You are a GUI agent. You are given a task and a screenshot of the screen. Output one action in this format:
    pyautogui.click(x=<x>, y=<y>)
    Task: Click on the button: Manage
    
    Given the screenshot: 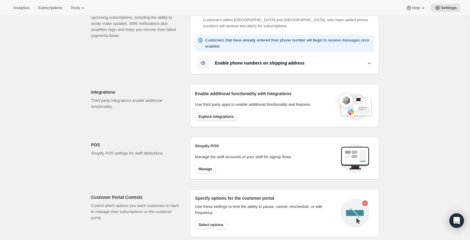 What is the action you would take?
    pyautogui.click(x=205, y=169)
    